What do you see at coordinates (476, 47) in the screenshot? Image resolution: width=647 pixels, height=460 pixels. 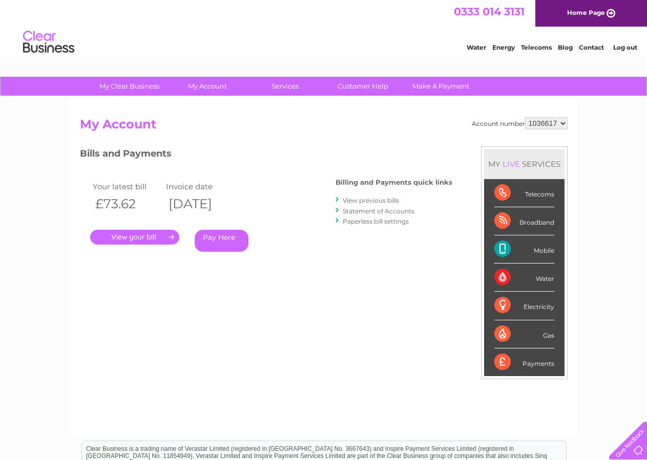 I see `a: Water` at bounding box center [476, 47].